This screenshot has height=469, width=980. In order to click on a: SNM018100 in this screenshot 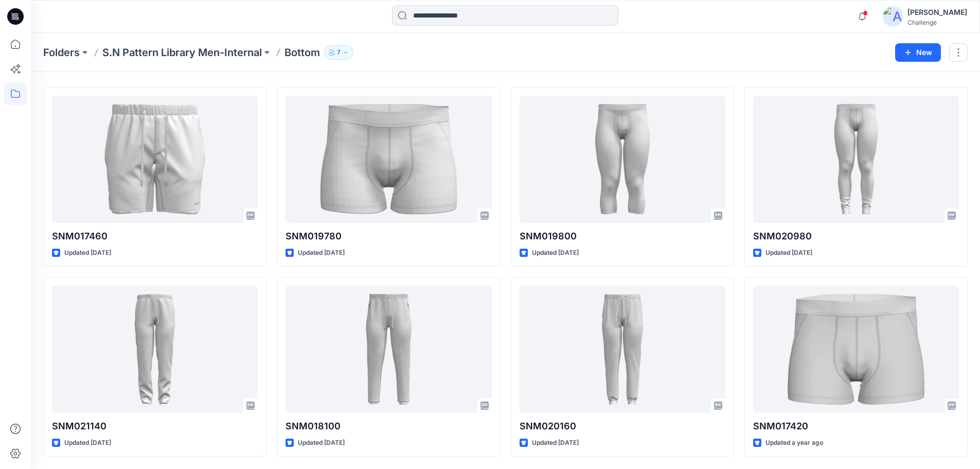, I will do `click(389, 349)`.